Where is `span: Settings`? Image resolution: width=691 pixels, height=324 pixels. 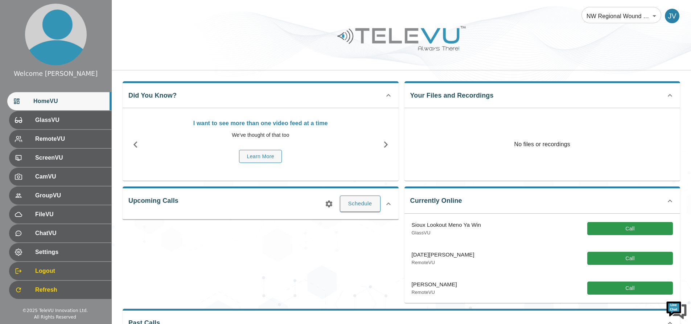 span: Settings is located at coordinates (70, 252).